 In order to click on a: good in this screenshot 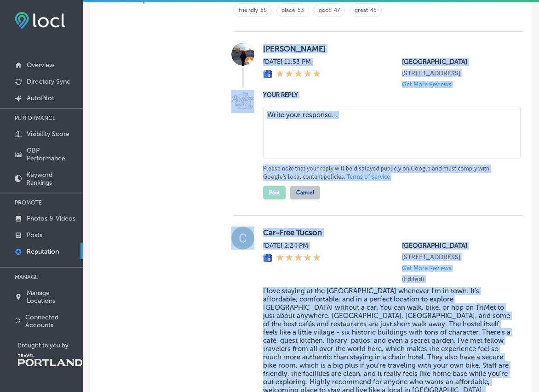, I will do `click(325, 10)`.